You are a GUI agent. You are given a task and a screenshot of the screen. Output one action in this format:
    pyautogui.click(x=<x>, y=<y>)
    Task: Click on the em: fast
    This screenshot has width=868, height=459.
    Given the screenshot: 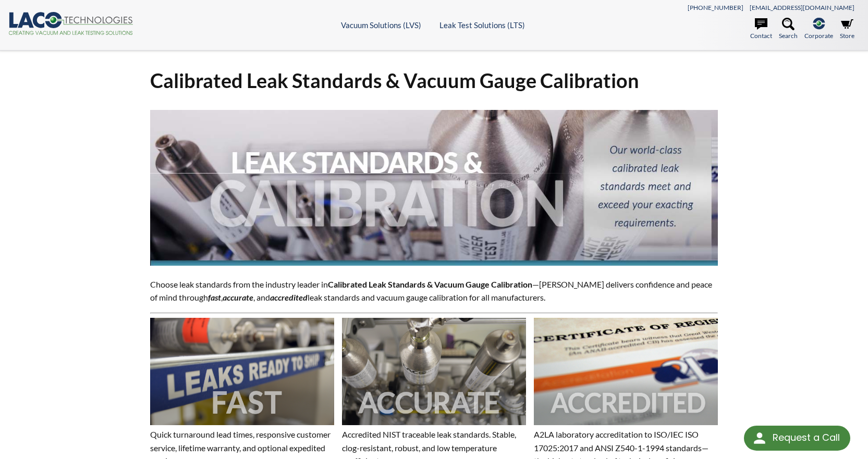 What is the action you would take?
    pyautogui.click(x=214, y=297)
    